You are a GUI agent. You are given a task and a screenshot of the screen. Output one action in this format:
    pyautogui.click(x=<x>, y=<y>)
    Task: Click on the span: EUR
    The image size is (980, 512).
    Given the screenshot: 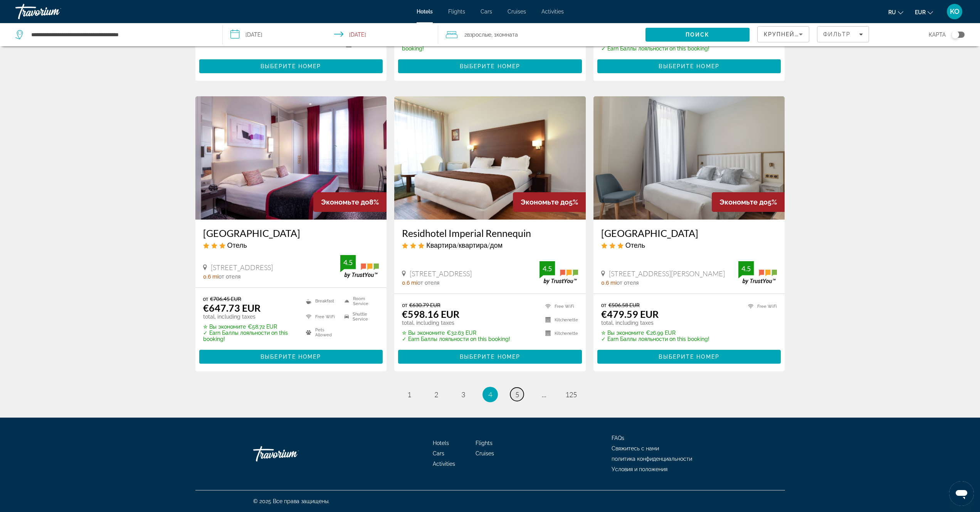 What is the action you would take?
    pyautogui.click(x=920, y=12)
    